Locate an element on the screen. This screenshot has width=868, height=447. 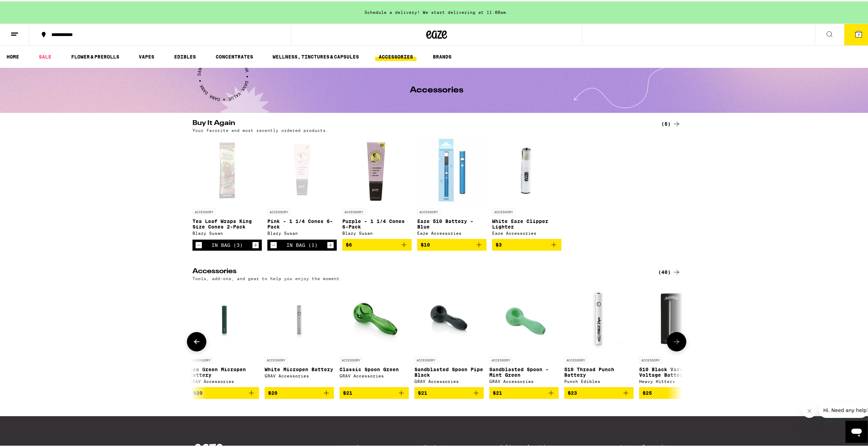
a: SALE is located at coordinates (45, 55).